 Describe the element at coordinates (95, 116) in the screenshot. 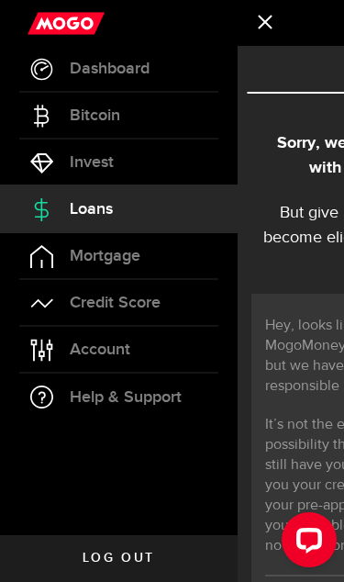

I see `span: Bitcoin` at that location.